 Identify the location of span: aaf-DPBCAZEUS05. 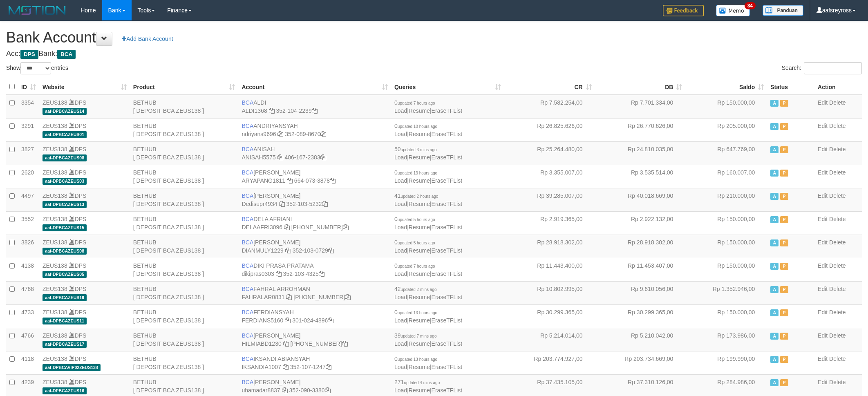
(65, 274).